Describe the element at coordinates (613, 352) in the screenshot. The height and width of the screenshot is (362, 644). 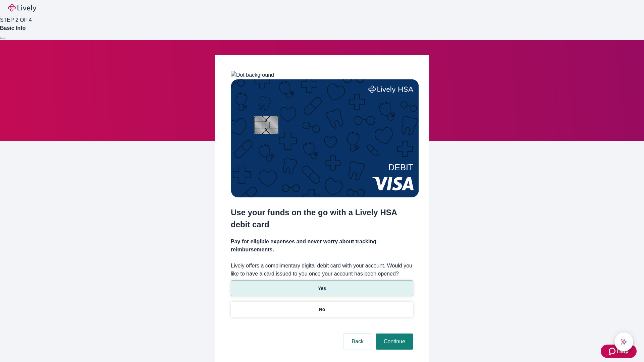
I see `svg: Zendesk support icon` at that location.